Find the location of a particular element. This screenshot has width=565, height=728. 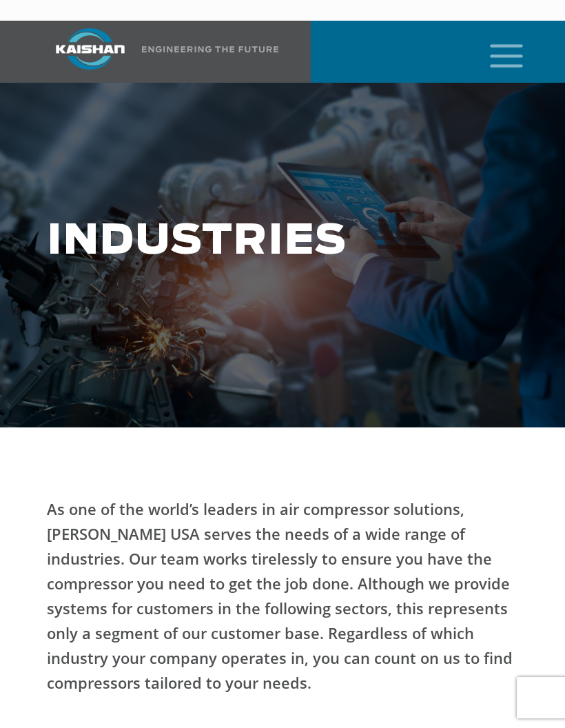

a: Kaishan USA is located at coordinates (159, 52).